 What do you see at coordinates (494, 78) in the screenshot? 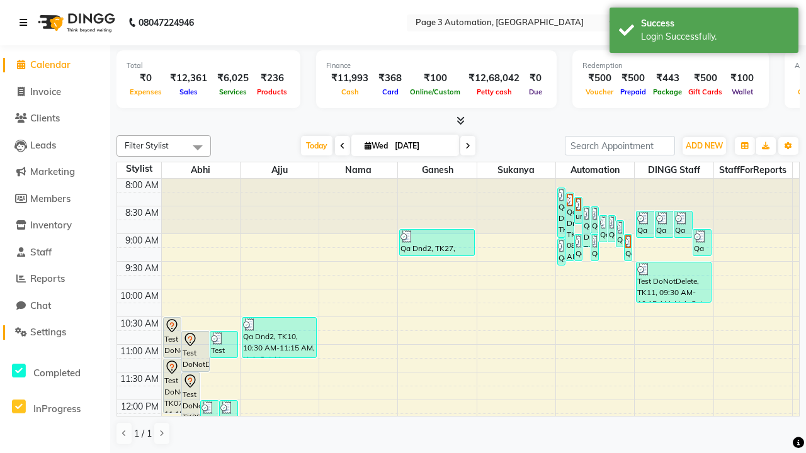
I see `div: ₹12,68,042` at bounding box center [494, 78].